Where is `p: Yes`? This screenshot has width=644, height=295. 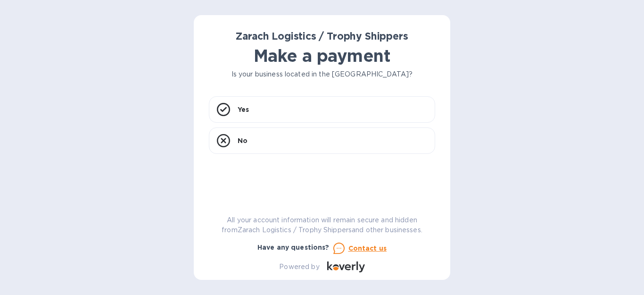
p: Yes is located at coordinates (243, 110).